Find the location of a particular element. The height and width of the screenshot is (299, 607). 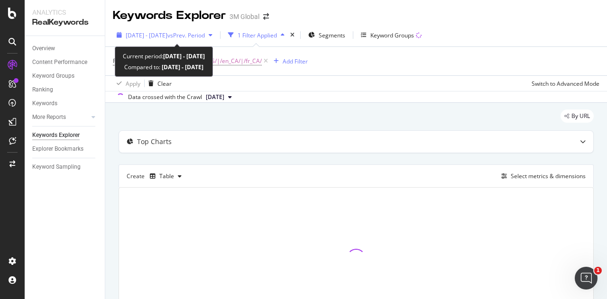

a: Keyword Groups is located at coordinates (65, 76).